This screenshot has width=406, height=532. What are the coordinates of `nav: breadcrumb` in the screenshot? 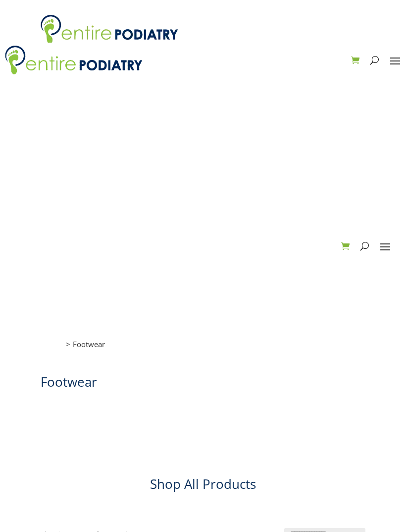 It's located at (203, 348).